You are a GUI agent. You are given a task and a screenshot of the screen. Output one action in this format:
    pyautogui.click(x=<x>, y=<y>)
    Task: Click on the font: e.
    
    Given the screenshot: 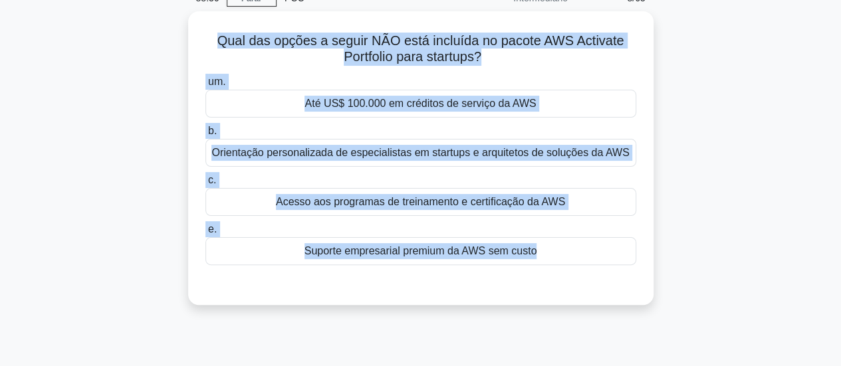 What is the action you would take?
    pyautogui.click(x=212, y=229)
    